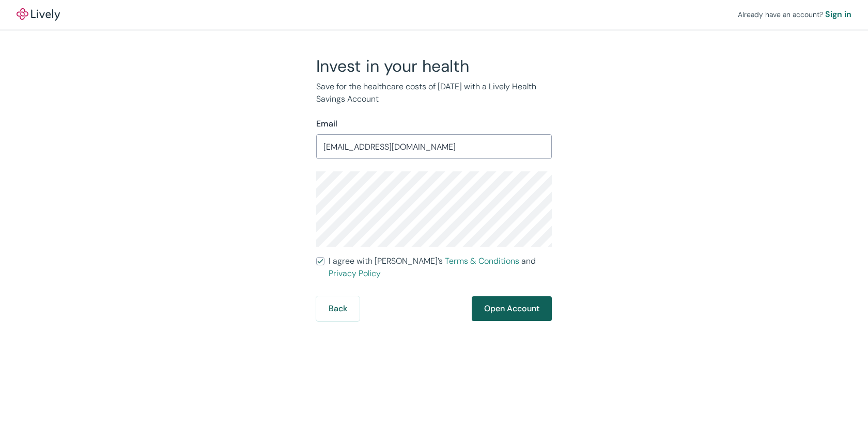 This screenshot has height=447, width=868. What do you see at coordinates (795, 14) in the screenshot?
I see `div: Already have an account?` at bounding box center [795, 14].